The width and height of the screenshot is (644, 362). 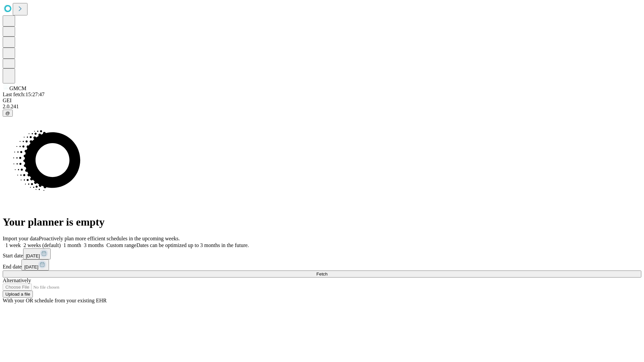 What do you see at coordinates (322, 107) in the screenshot?
I see `div: 2.0.241` at bounding box center [322, 107].